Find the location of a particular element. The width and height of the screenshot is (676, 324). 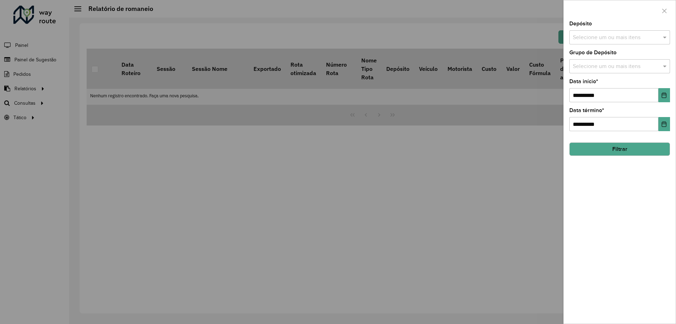

label: Data início is located at coordinates (584, 81).